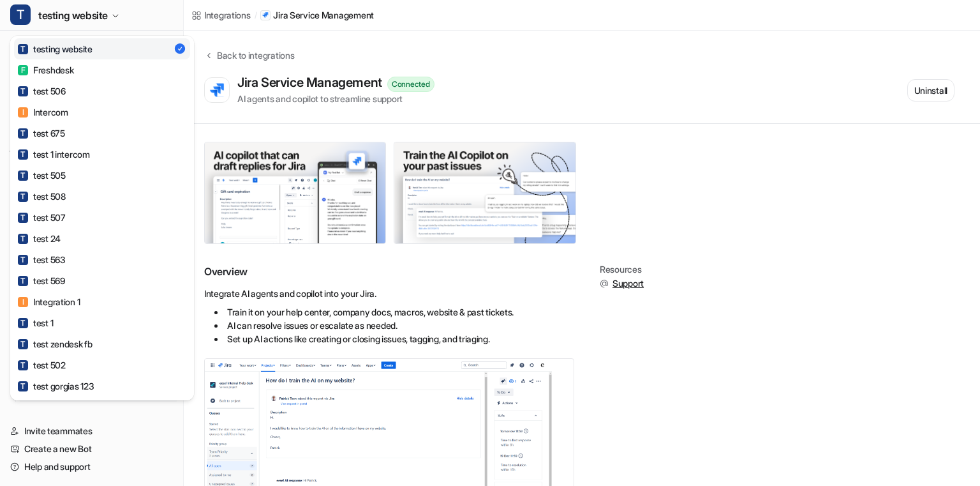  I want to click on div: test 675, so click(41, 133).